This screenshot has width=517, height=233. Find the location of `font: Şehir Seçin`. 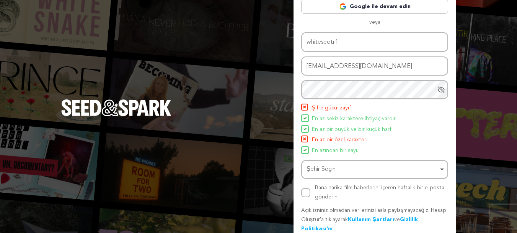

font: Şehir Seçin is located at coordinates (321, 169).